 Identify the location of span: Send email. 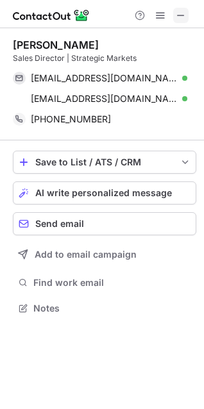
(60, 224).